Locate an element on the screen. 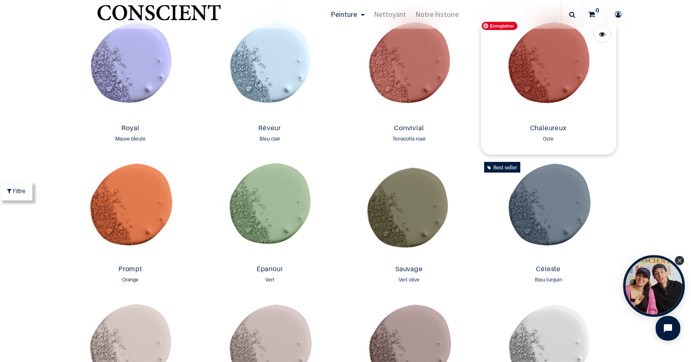 The height and width of the screenshot is (362, 691). a: Céleste is located at coordinates (548, 270).